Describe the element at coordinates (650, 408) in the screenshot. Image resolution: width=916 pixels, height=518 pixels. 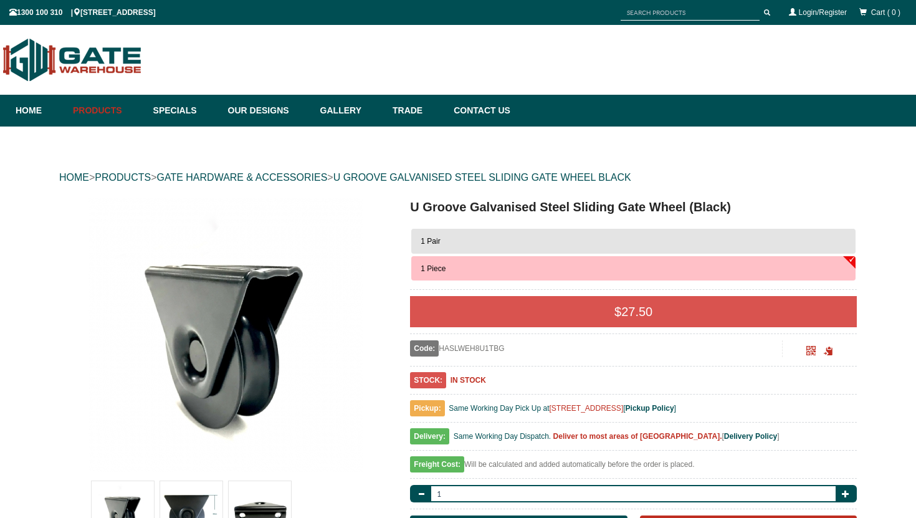
I see `a: Pickup Policy` at that location.